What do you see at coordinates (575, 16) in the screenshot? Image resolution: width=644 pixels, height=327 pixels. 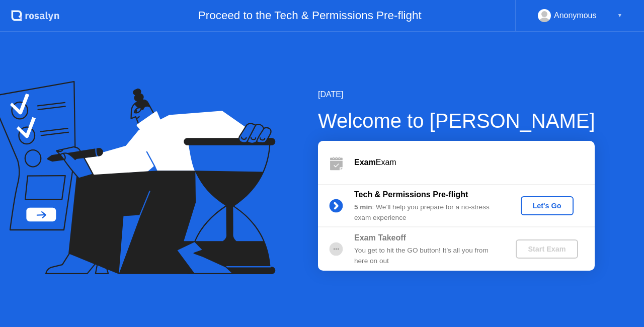 I see `div: Anonymous` at bounding box center [575, 16].